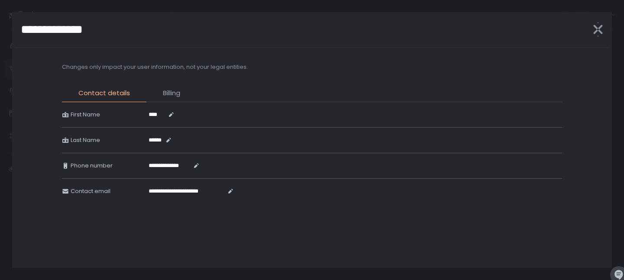  What do you see at coordinates (155, 67) in the screenshot?
I see `h2: Changes only impact your user information, not your legal entities.` at bounding box center [155, 67].